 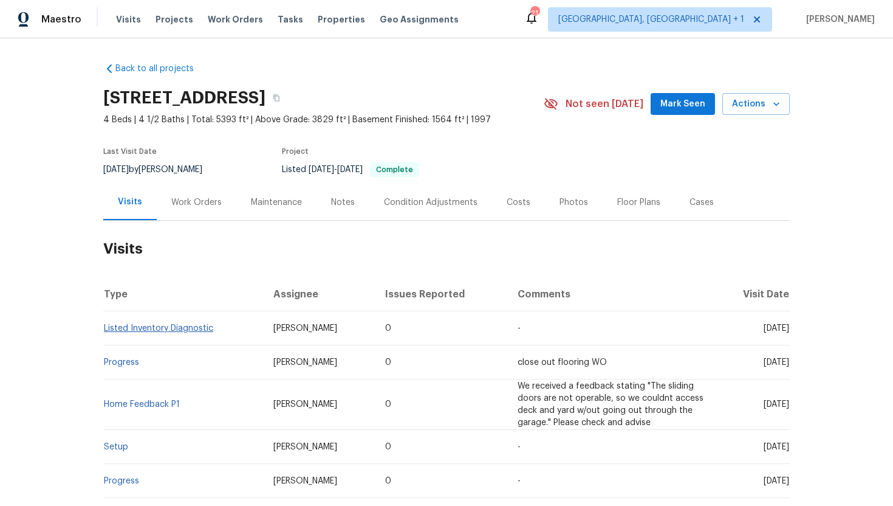 I want to click on th: Comments, so click(x=611, y=294).